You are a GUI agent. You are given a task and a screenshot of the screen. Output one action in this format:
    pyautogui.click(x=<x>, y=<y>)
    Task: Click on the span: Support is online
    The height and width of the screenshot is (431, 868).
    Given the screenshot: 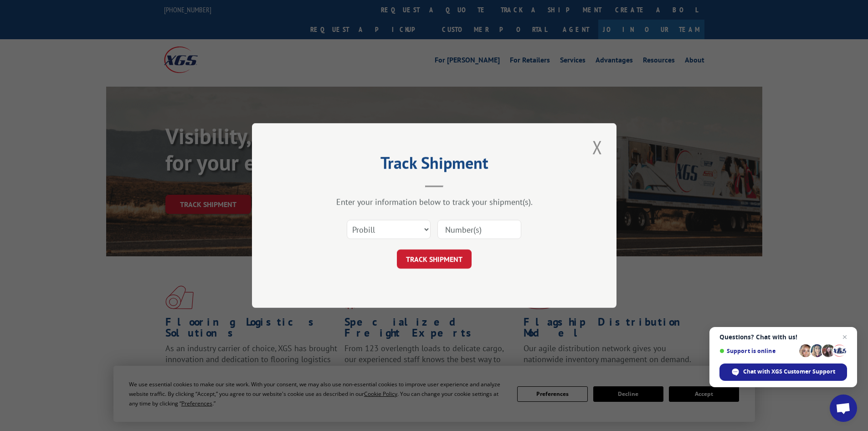 What is the action you would take?
    pyautogui.click(x=757, y=350)
    